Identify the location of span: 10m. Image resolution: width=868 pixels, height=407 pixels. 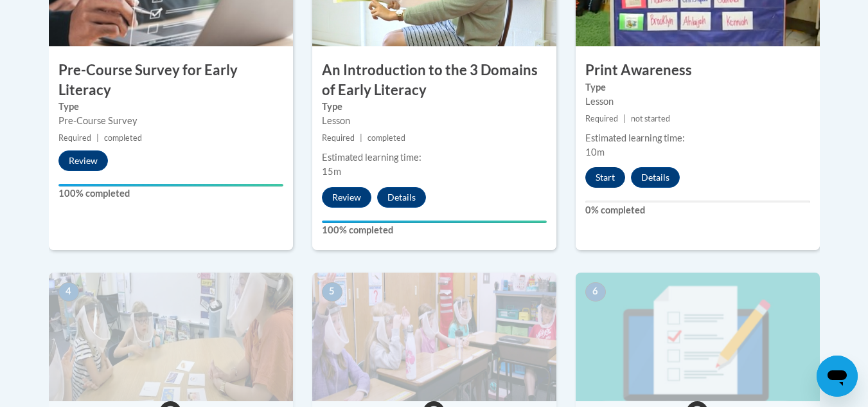
(595, 152).